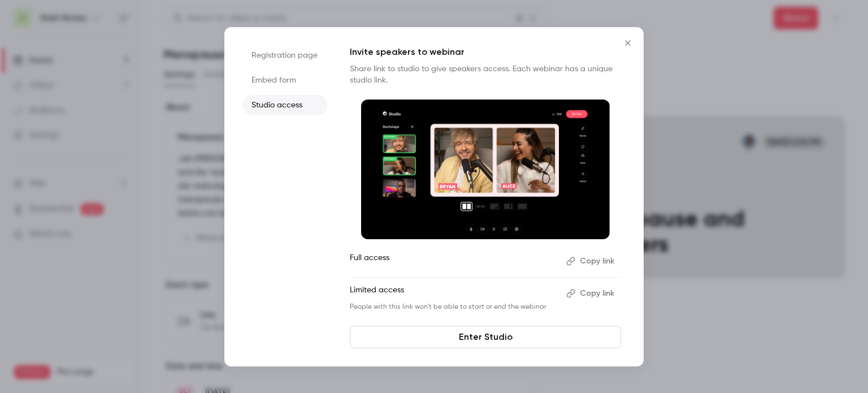 This screenshot has width=868, height=393. I want to click on p: Full access, so click(454, 261).